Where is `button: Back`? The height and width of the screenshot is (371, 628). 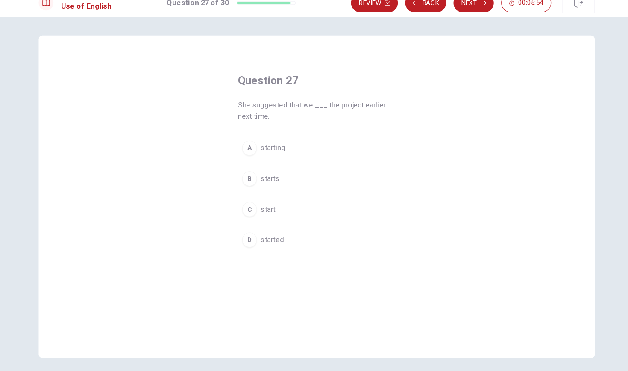 button: Back is located at coordinates (415, 15).